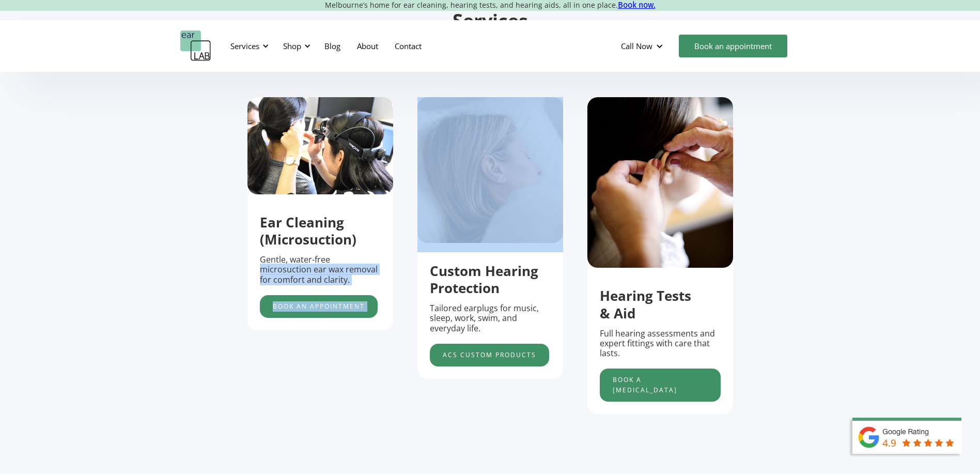 Image resolution: width=980 pixels, height=474 pixels. What do you see at coordinates (332, 46) in the screenshot?
I see `a: Blog` at bounding box center [332, 46].